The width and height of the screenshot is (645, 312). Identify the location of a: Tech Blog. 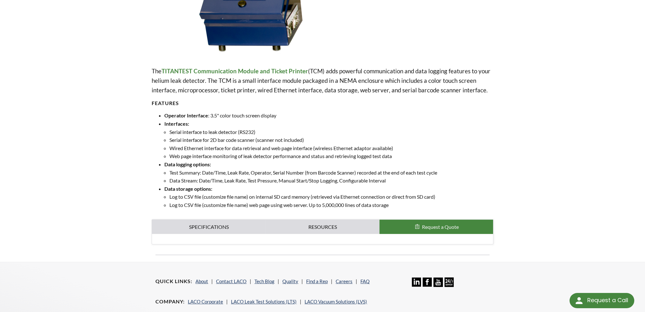
(264, 281).